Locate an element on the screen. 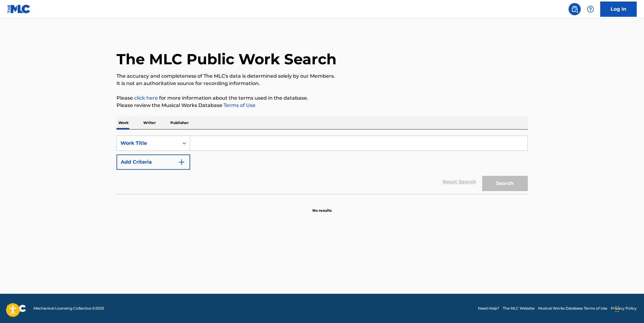  p: The accuracy and completeness of The MLC's data is determined solely by our Members. is located at coordinates (322, 76).